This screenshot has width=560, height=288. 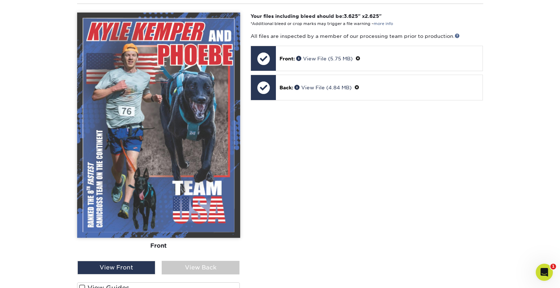 I want to click on strong: Your files including bleed should be: " x ", so click(x=316, y=16).